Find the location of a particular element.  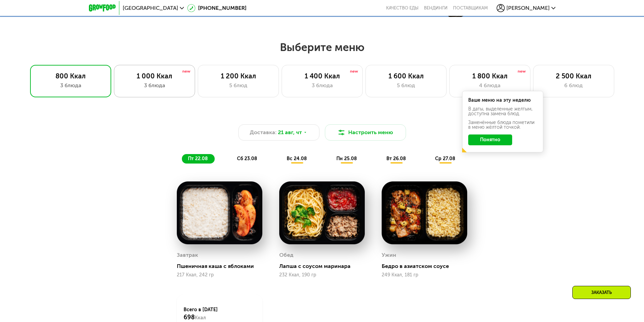

div: В даты, выделенные желтым, доступна замена блюд. is located at coordinates (502, 111).